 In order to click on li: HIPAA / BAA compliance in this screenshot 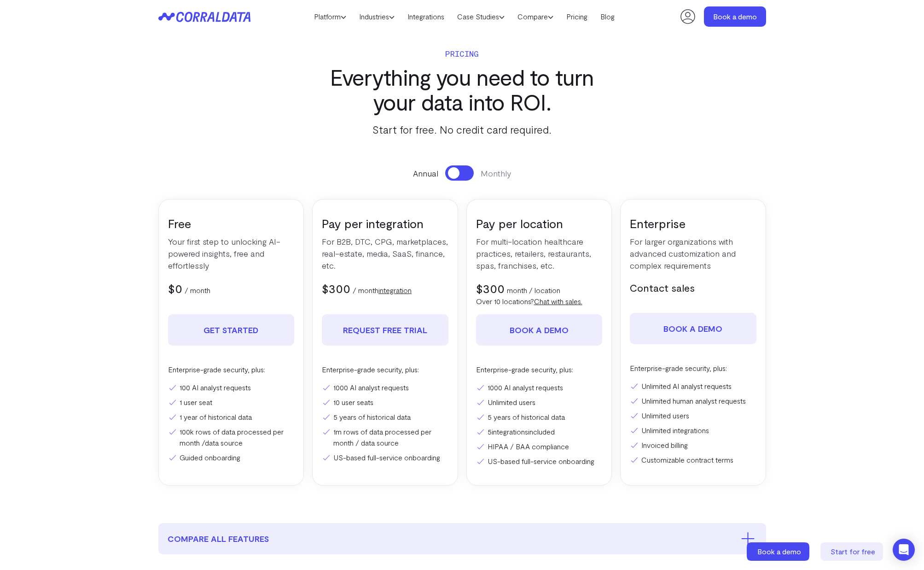, I will do `click(539, 446)`.